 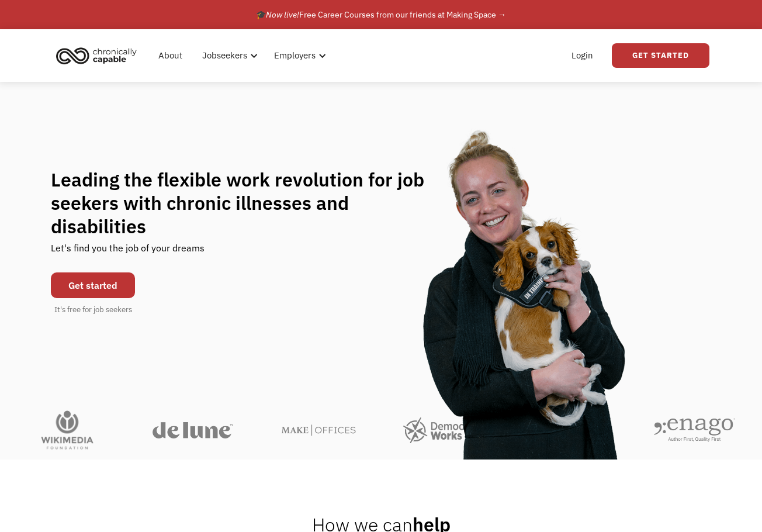 I want to click on a: home, so click(x=99, y=55).